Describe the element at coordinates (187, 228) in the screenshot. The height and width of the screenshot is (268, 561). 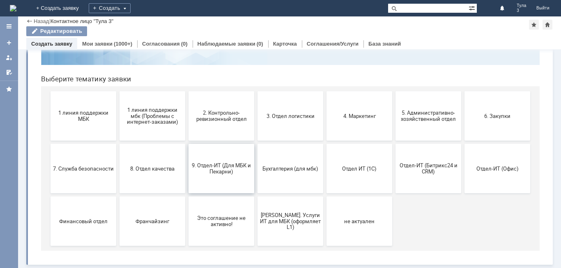
I see `button: Это соглашение не активно!` at that location.